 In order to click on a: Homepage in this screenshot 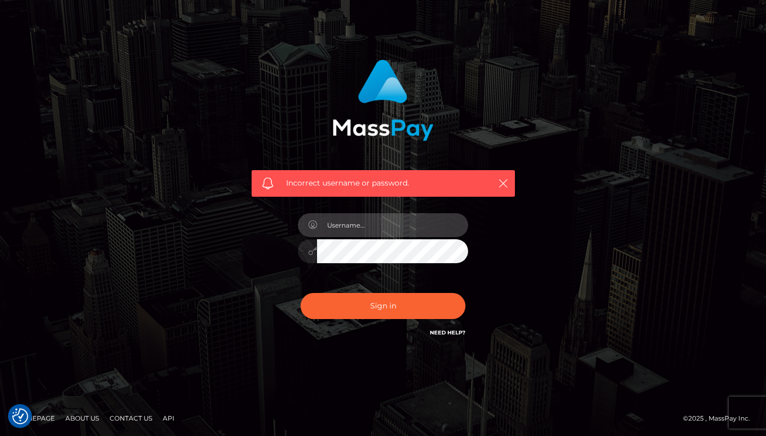, I will do `click(35, 418)`.